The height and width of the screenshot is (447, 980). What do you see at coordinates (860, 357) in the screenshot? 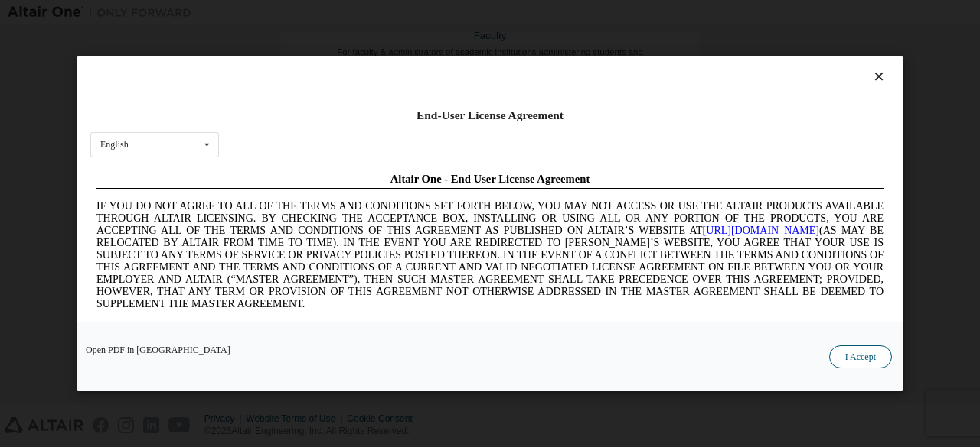
I see `button: I Accept` at bounding box center [860, 357].